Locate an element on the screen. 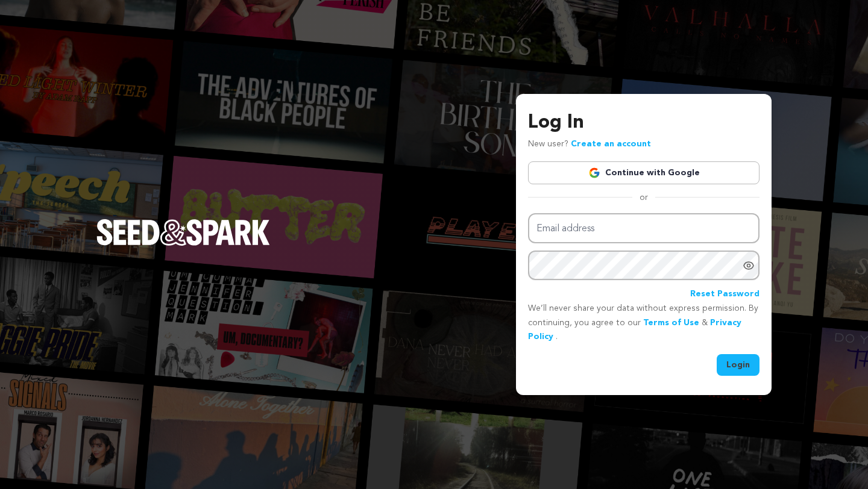  h3: Log In is located at coordinates (644, 123).